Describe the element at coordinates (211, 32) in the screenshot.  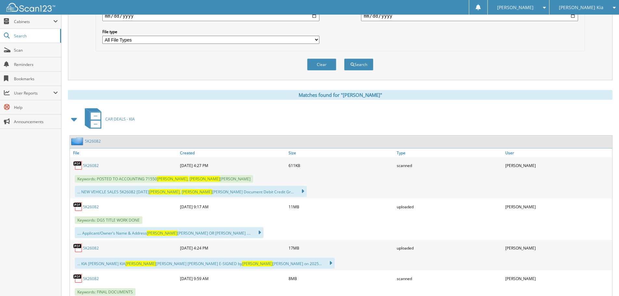
I see `label: File type` at that location.